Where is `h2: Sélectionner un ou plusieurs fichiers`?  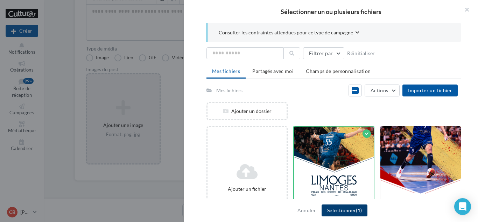 h2: Sélectionner un ou plusieurs fichiers is located at coordinates (331, 12).